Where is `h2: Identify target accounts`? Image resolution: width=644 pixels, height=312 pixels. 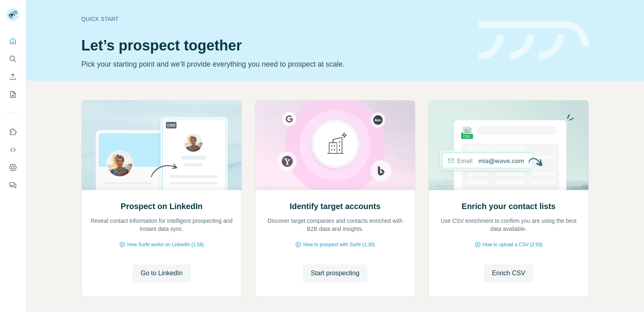 h2: Identify target accounts is located at coordinates (336, 206).